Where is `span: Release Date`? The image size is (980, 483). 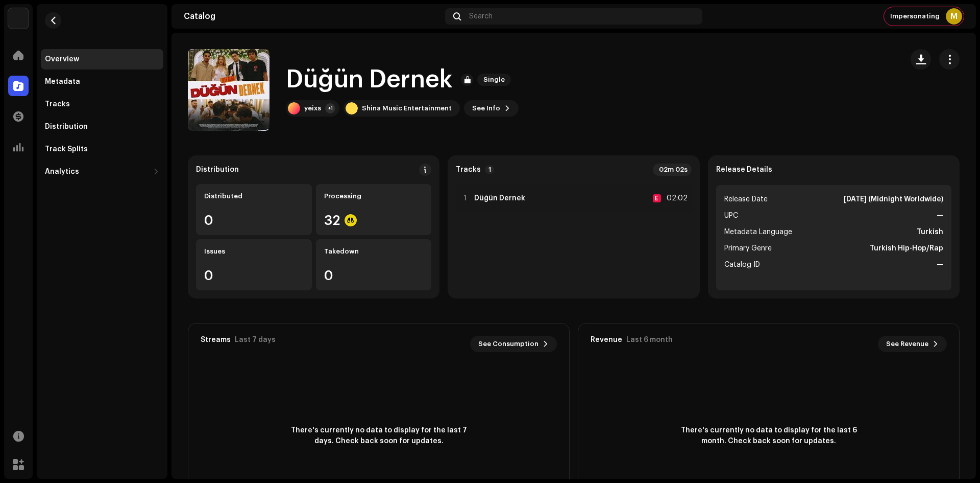 span: Release Date is located at coordinates (746, 200).